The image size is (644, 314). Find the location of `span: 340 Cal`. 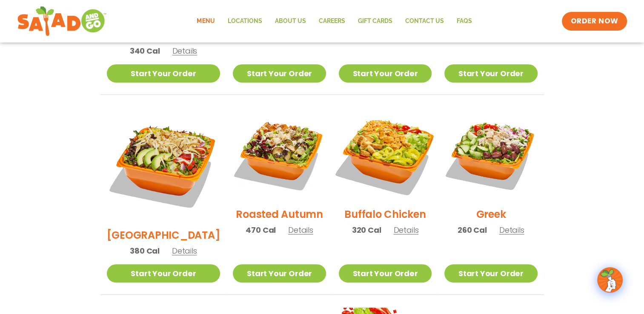

span: 340 Cal is located at coordinates (145, 51).